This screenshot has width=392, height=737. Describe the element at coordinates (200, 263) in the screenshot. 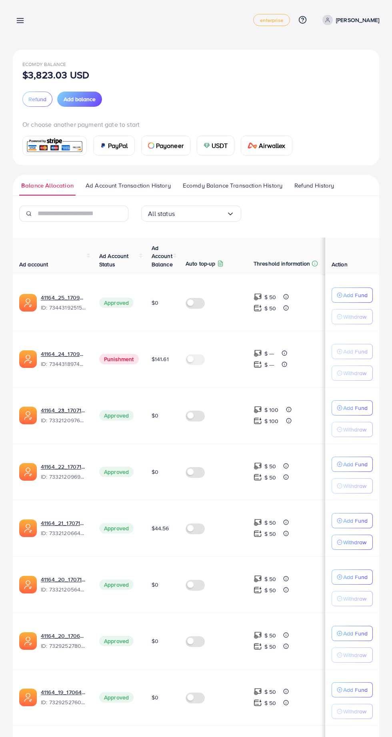

I see `p: Auto top-up` at that location.